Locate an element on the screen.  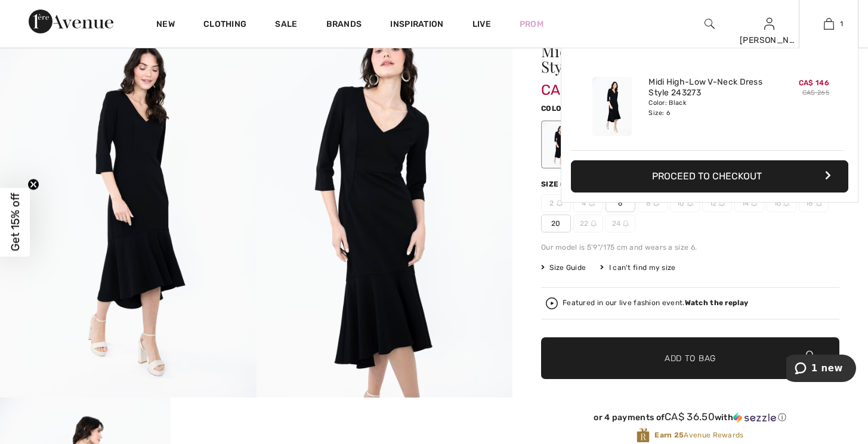
span: 2 is located at coordinates (556, 203).